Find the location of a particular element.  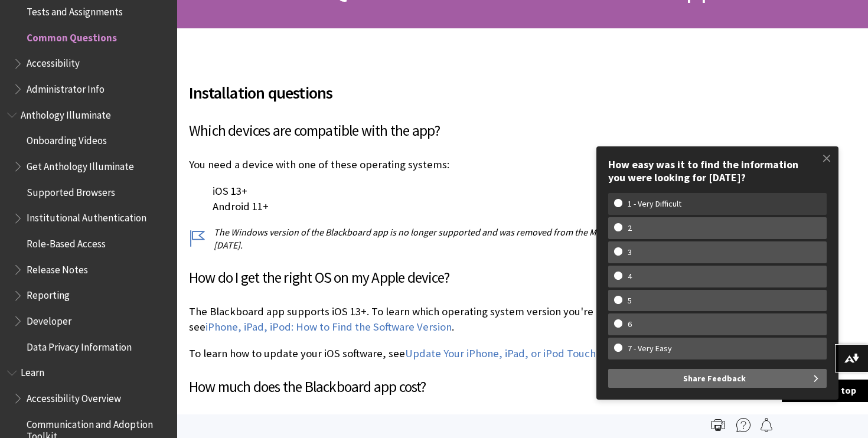

img: Follow this page is located at coordinates (766, 425).